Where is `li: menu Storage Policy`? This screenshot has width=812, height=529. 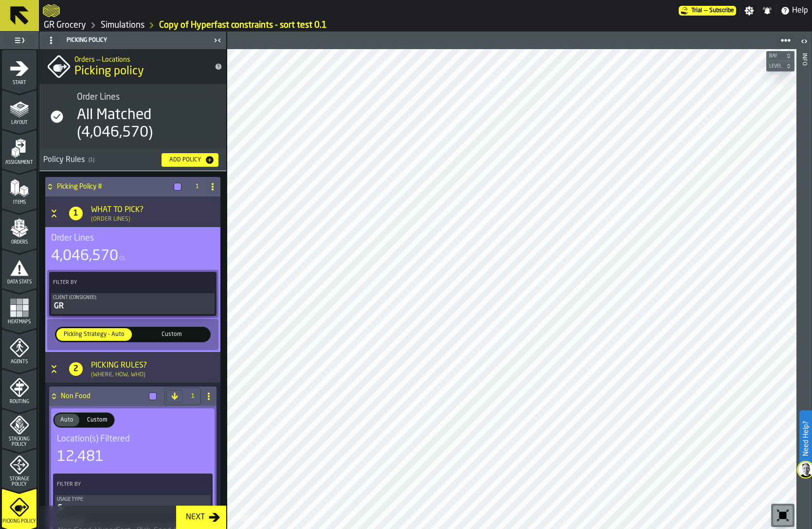
li: menu Storage Policy is located at coordinates (19, 469).